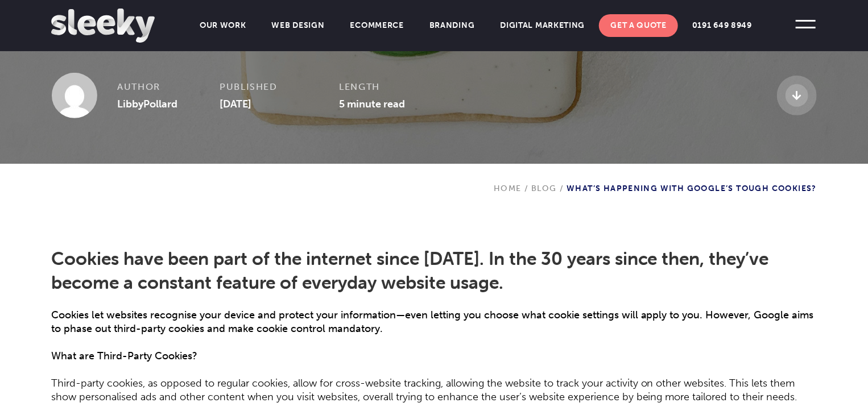  What do you see at coordinates (507, 188) in the screenshot?
I see `a: Home` at bounding box center [507, 188].